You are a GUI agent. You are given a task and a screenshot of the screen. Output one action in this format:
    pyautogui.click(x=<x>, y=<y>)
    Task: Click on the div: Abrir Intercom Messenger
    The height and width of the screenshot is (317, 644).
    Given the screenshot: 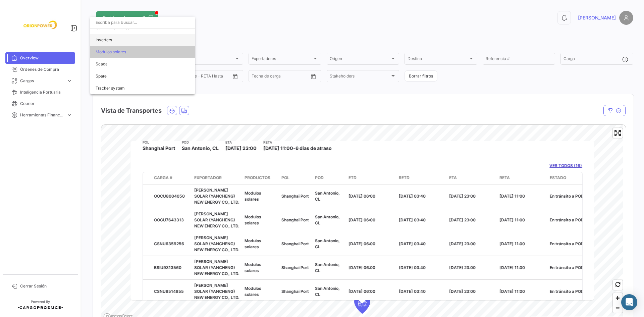 What is the action you would take?
    pyautogui.click(x=629, y=303)
    